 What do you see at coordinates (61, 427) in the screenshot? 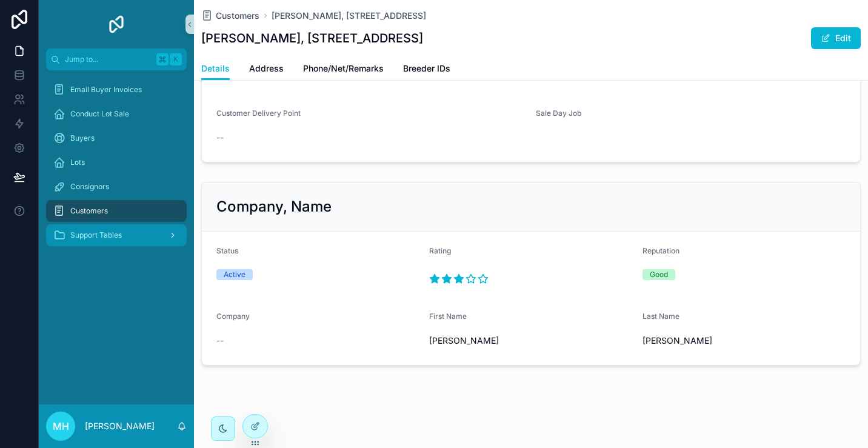
I see `span: MH` at bounding box center [61, 427].